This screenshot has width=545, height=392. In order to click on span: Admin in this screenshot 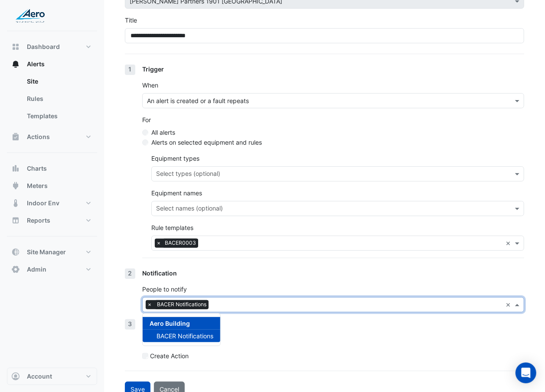, I will do `click(36, 269)`.